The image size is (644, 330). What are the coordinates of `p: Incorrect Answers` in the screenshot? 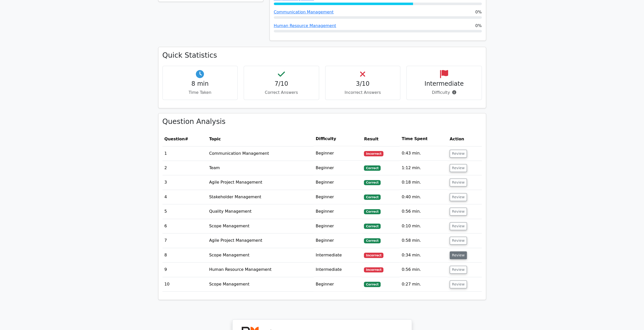 It's located at (363, 93).